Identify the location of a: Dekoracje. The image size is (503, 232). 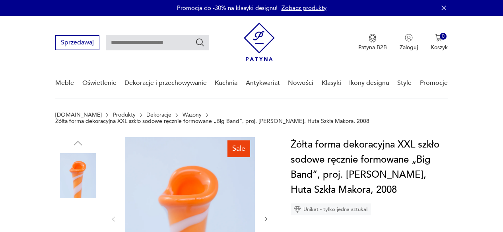
(159, 115).